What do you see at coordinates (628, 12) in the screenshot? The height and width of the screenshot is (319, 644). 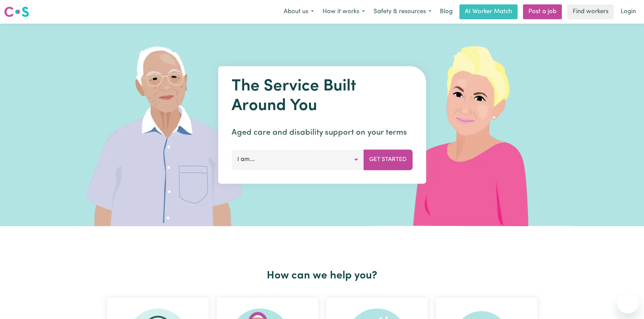 I see `a: Login` at bounding box center [628, 12].